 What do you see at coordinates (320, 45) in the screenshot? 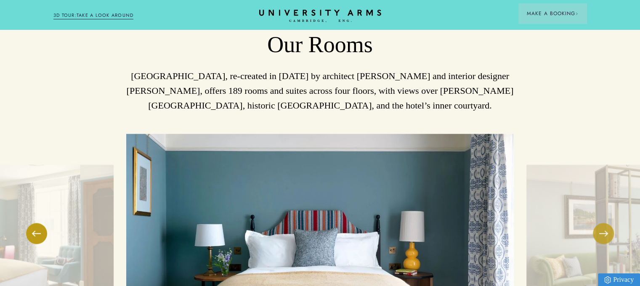
I see `h2: Our Rooms` at bounding box center [320, 45].